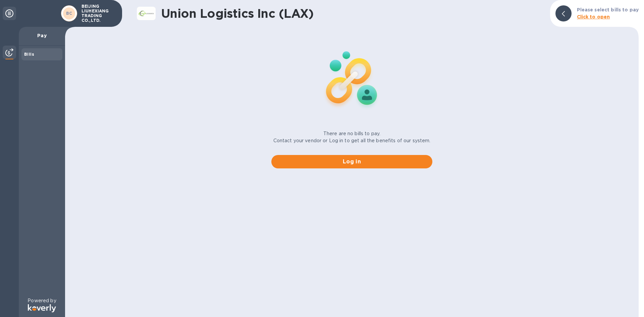 Image resolution: width=644 pixels, height=317 pixels. Describe the element at coordinates (352, 137) in the screenshot. I see `p: There are no bills to pay. Contact your vendor or Log in to get all the benefits of our system.` at that location.